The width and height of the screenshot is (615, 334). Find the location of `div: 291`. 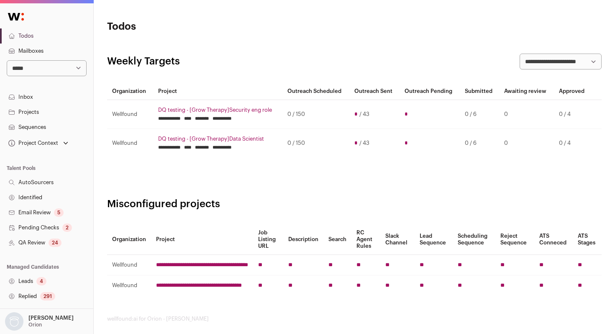

div: 291 is located at coordinates (48, 296).